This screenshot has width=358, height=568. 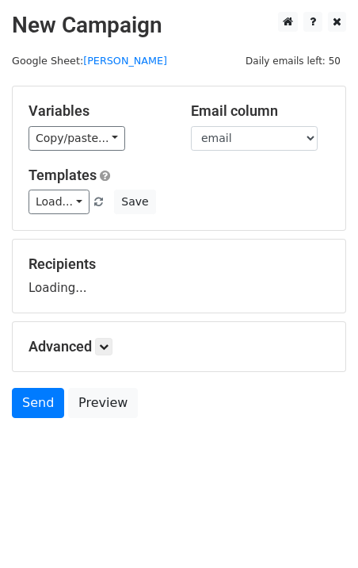 What do you see at coordinates (98, 111) in the screenshot?
I see `h5: Variables` at bounding box center [98, 111].